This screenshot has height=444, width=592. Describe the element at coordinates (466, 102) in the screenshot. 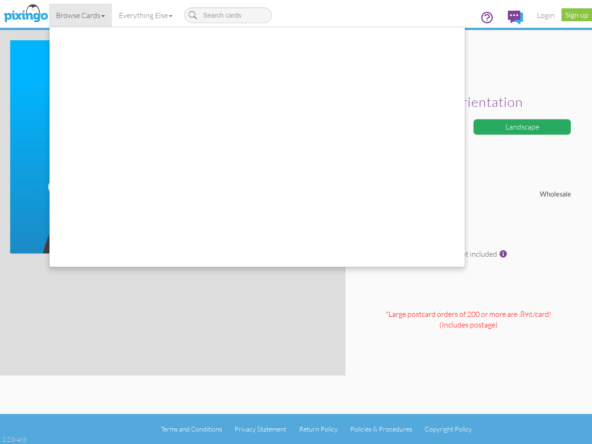

I see `h2: Select orientation` at that location.